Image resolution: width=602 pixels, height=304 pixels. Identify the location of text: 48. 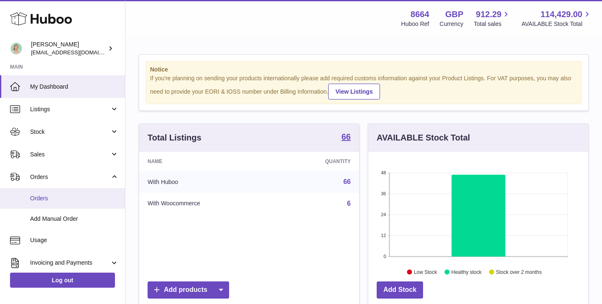
(384, 173).